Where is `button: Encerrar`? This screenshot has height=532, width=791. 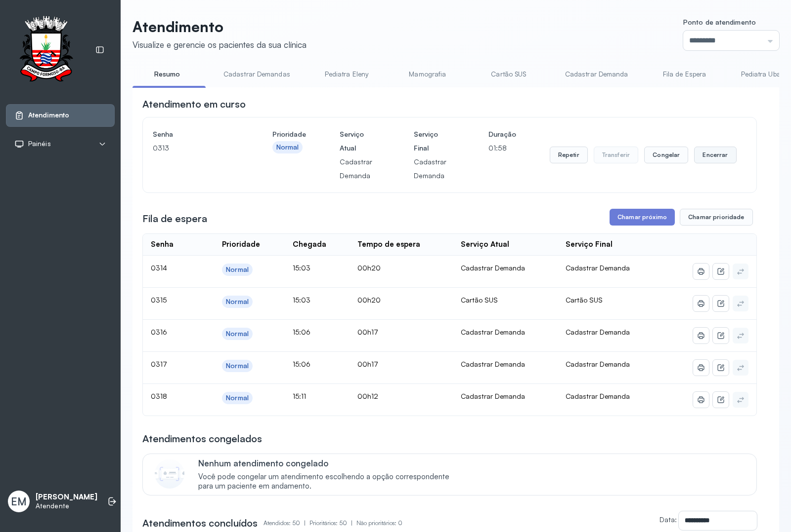 button: Encerrar is located at coordinates (715, 155).